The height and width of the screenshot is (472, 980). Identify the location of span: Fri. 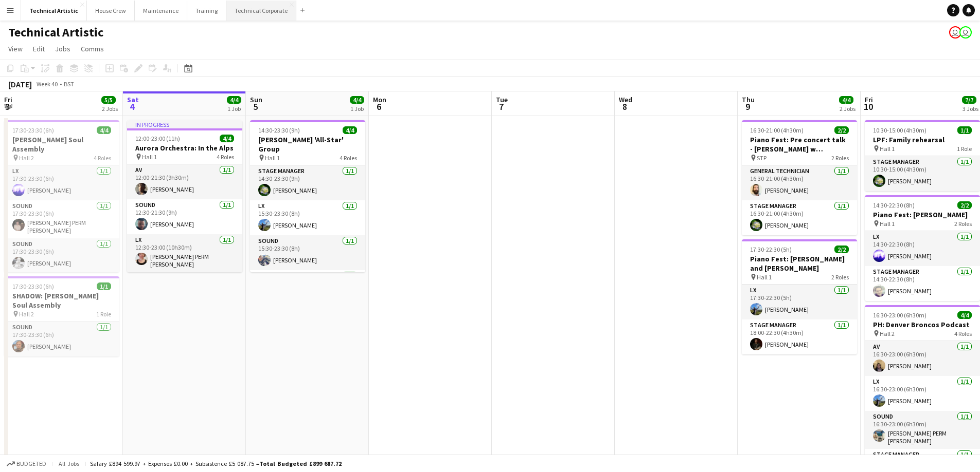
(8, 99).